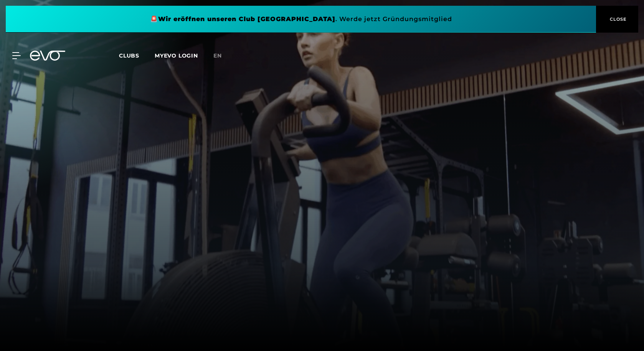 This screenshot has height=351, width=644. What do you see at coordinates (218, 56) in the screenshot?
I see `span: en` at bounding box center [218, 56].